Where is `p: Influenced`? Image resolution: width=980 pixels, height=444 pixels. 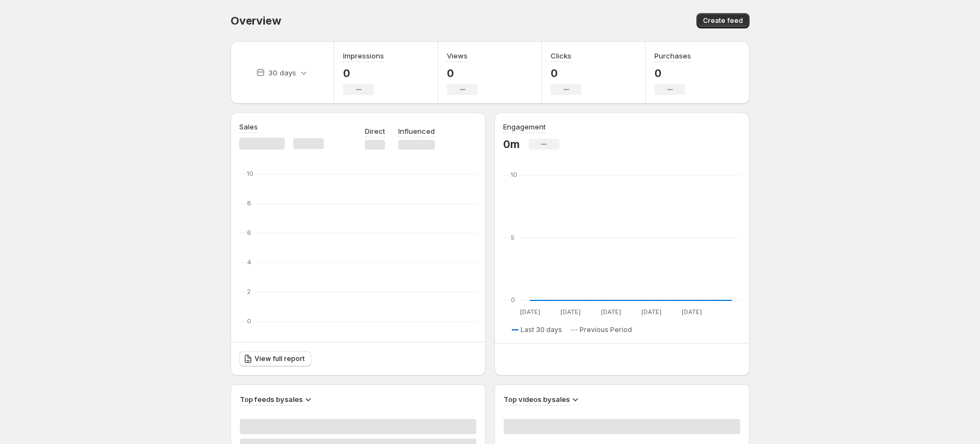 p: Influenced is located at coordinates (417, 131).